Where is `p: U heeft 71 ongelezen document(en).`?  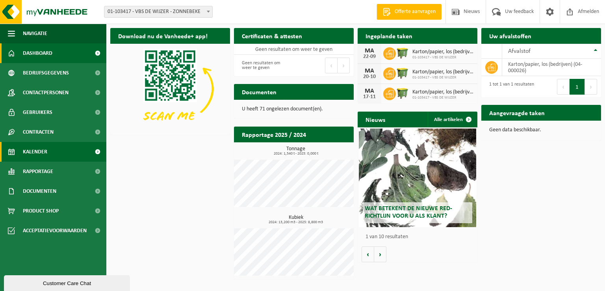
p: U heeft 71 ongelezen document(en). is located at coordinates (294, 109).